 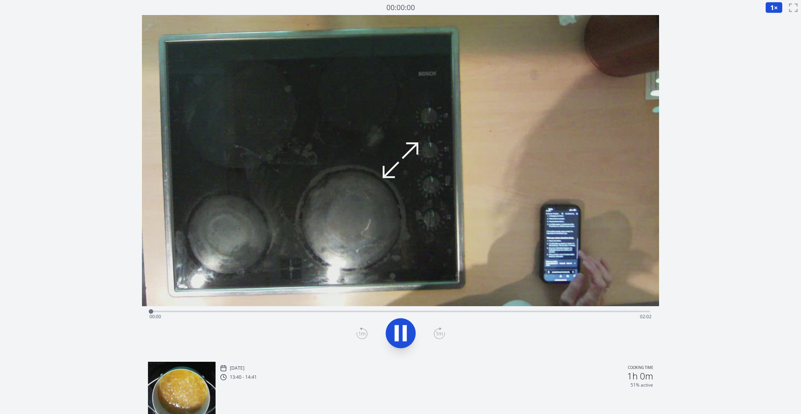 I want to click on span: 02:02, so click(x=645, y=316).